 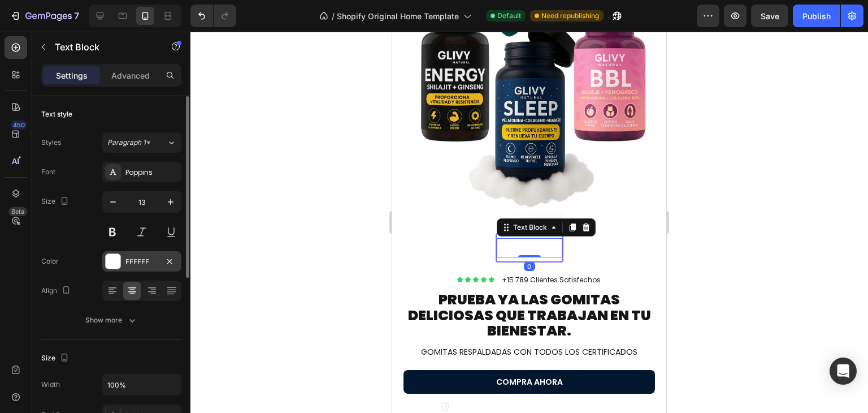 I want to click on div: Show more, so click(x=112, y=320).